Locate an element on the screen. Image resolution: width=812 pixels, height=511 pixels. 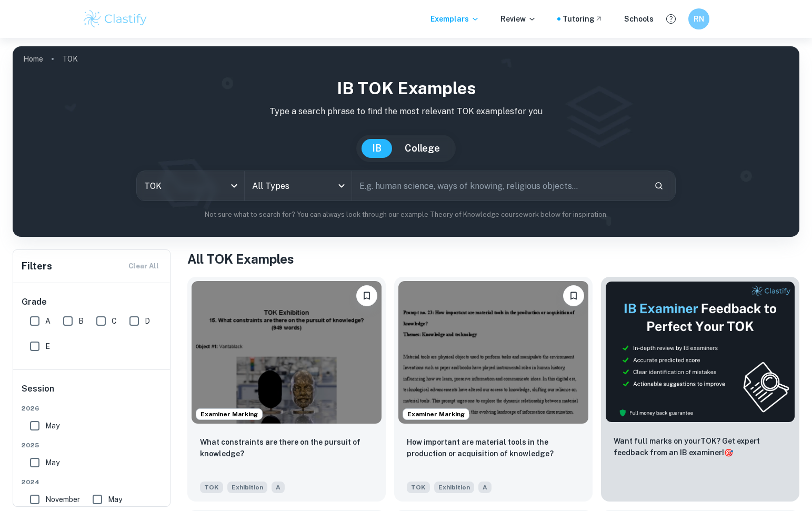
h1: All TOK Examples is located at coordinates (493, 259).